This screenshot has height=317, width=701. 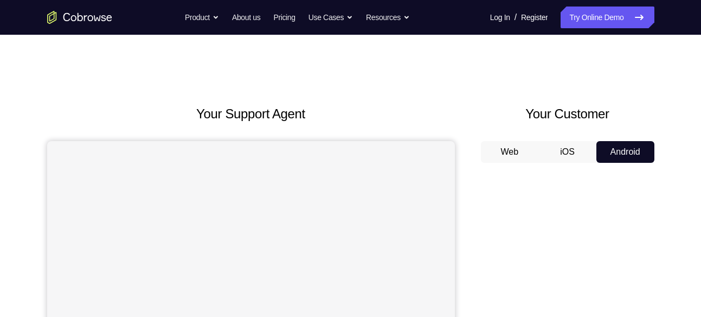 What do you see at coordinates (388, 17) in the screenshot?
I see `button: Resources` at bounding box center [388, 17].